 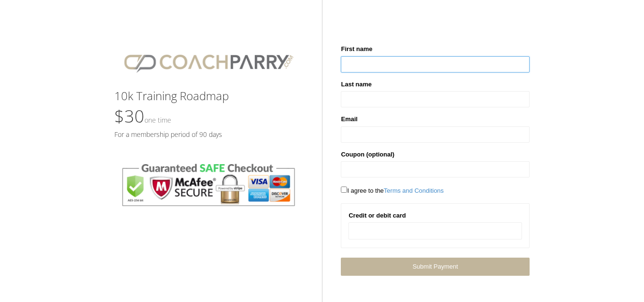 What do you see at coordinates (349, 119) in the screenshot?
I see `label: Email` at bounding box center [349, 119].